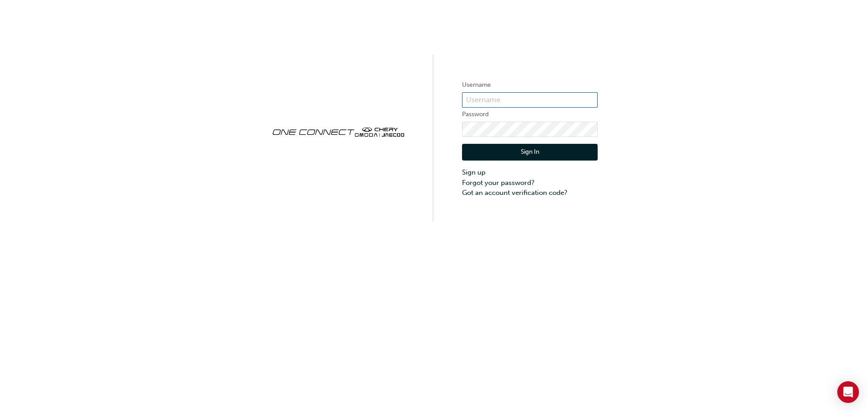 The height and width of the screenshot is (412, 868). I want to click on a: Sign up, so click(529, 173).